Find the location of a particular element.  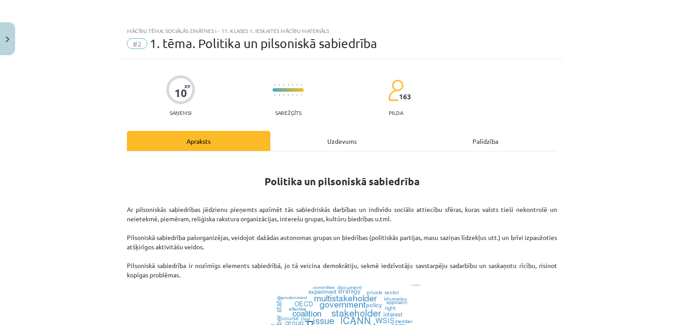

p: Sarežģīts is located at coordinates (288, 113).